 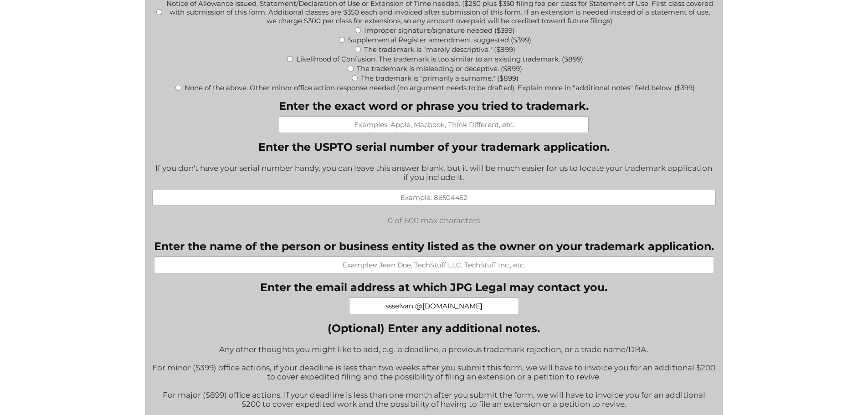 I want to click on label: Enter the name of the person or business entity listed as the owner on your trademark application., so click(x=434, y=246).